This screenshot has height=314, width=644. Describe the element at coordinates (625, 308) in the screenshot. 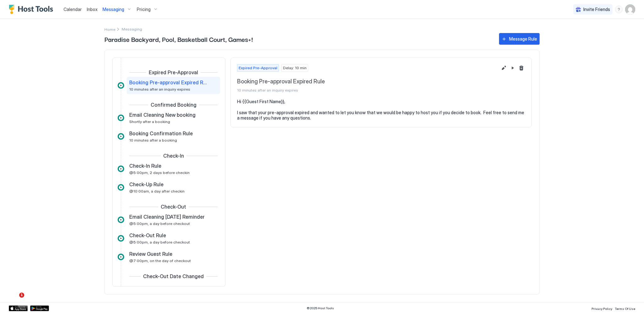

I see `a: Terms Of Use` at that location.